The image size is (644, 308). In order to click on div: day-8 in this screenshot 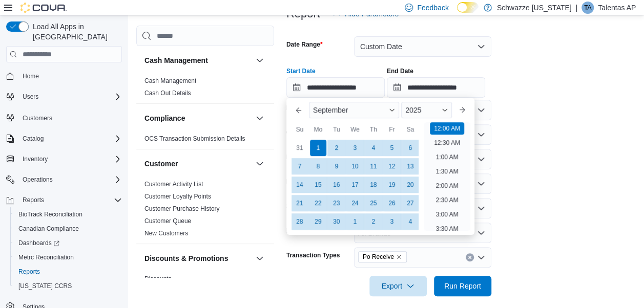, I will do `click(318, 166)`.